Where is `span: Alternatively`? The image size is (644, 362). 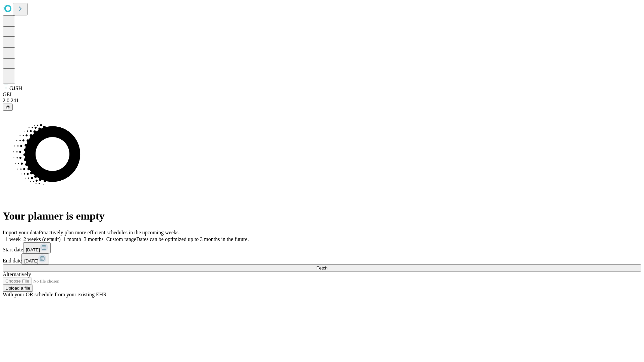
span: Alternatively is located at coordinates (17, 274).